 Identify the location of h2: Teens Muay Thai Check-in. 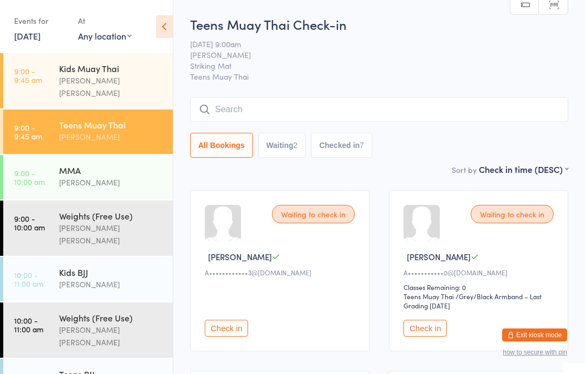
(379, 24).